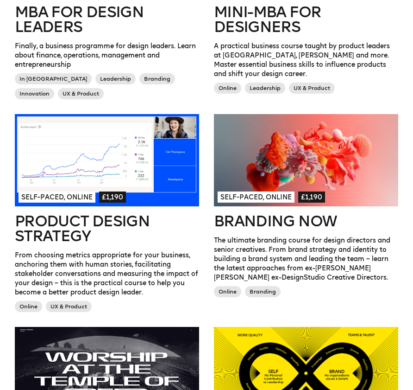 The width and height of the screenshot is (413, 390). I want to click on span: Innovation, so click(34, 94).